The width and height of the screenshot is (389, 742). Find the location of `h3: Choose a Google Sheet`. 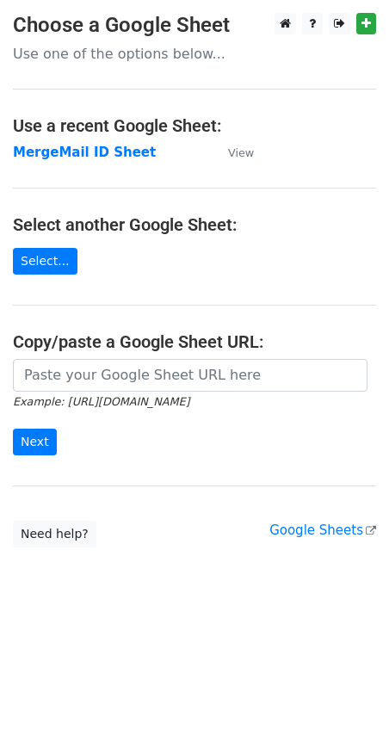

h3: Choose a Google Sheet is located at coordinates (195, 25).